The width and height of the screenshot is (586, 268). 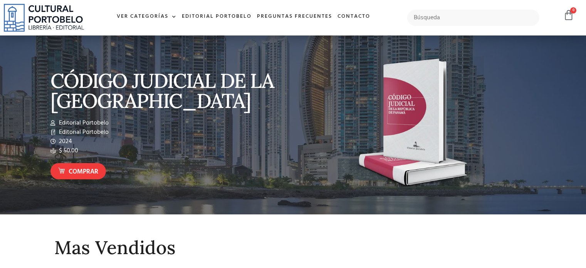 What do you see at coordinates (573, 10) in the screenshot?
I see `span: 0` at bounding box center [573, 10].